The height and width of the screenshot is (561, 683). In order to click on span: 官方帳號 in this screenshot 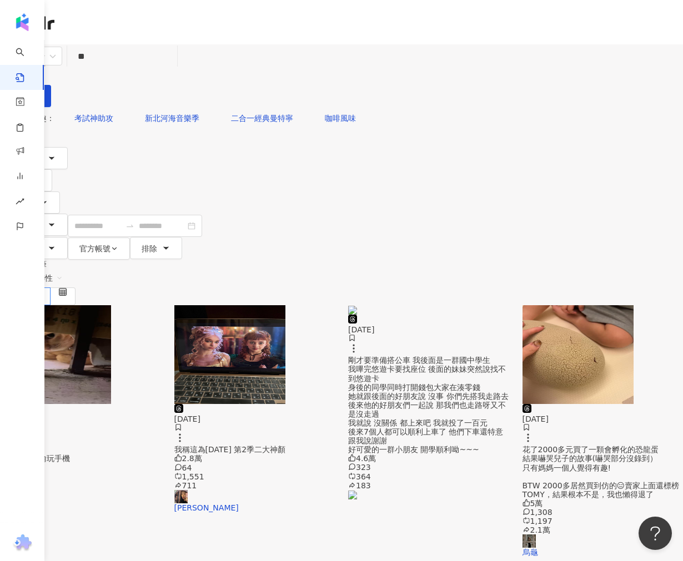, I will do `click(95, 249)`.